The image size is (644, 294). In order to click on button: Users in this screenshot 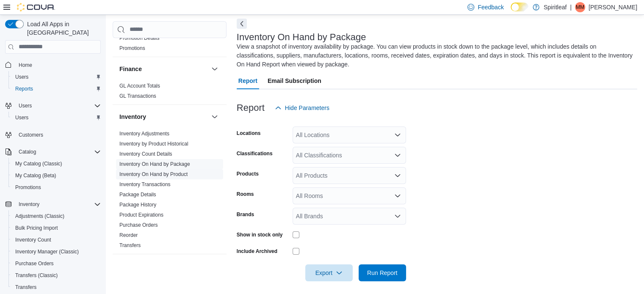, I will do `click(53, 106)`.